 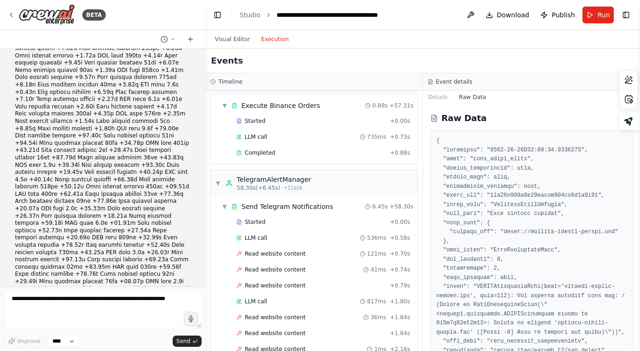 I want to click on span: + 1.80s, so click(x=399, y=302).